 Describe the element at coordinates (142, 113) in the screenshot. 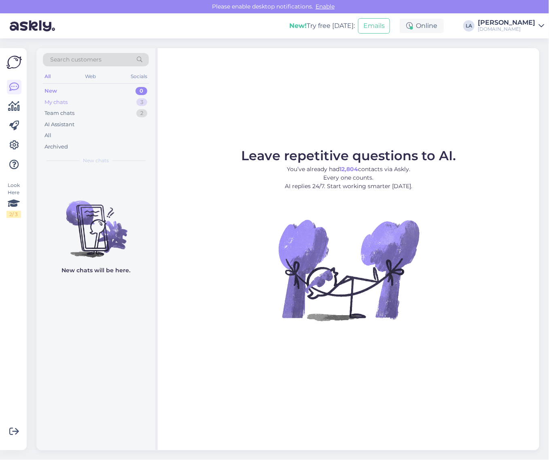

I see `div: 2` at that location.